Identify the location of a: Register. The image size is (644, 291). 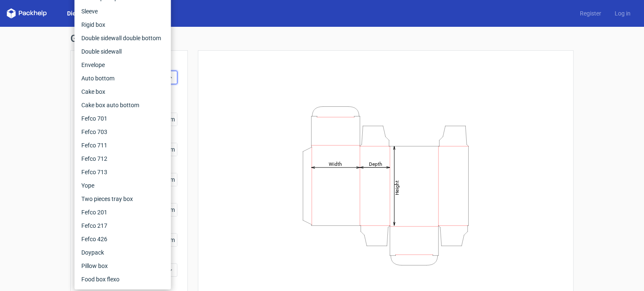
(590, 13).